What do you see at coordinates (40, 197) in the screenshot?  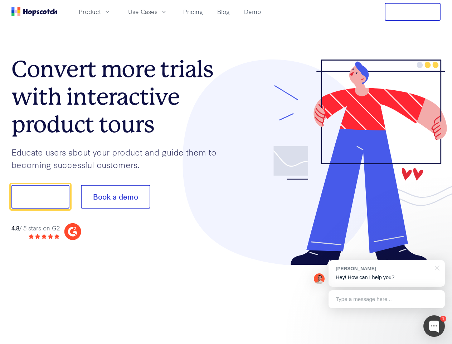 I see `button: Show me!` at bounding box center [40, 197].